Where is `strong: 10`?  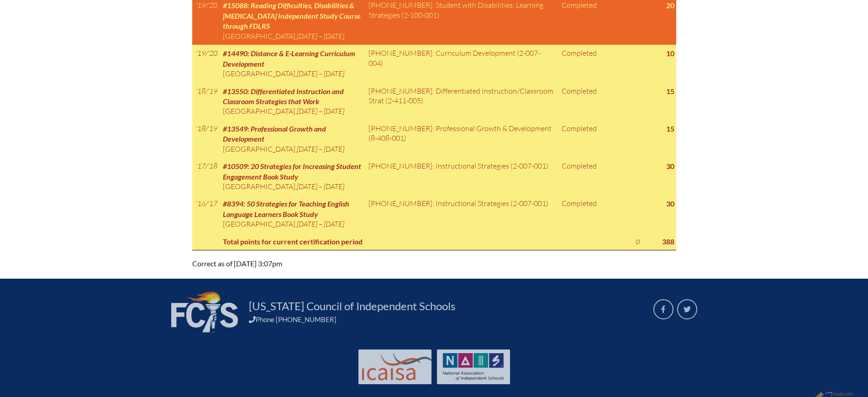
strong: 10 is located at coordinates (671, 53).